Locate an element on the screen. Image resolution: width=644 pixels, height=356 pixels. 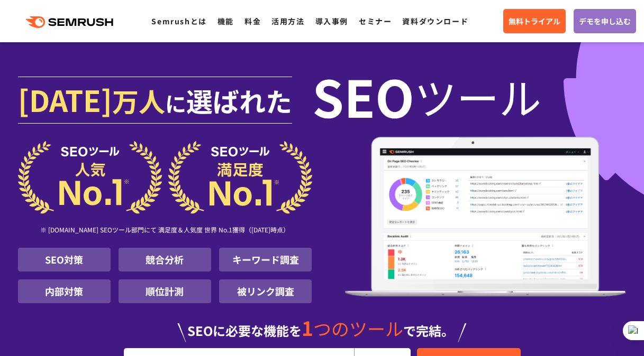
a: 料金 is located at coordinates (253, 22).